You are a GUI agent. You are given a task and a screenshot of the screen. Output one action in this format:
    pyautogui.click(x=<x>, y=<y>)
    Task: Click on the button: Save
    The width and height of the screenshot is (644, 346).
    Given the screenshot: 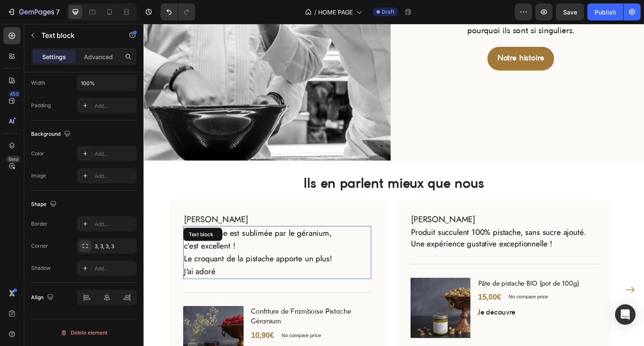 What is the action you would take?
    pyautogui.click(x=569, y=12)
    